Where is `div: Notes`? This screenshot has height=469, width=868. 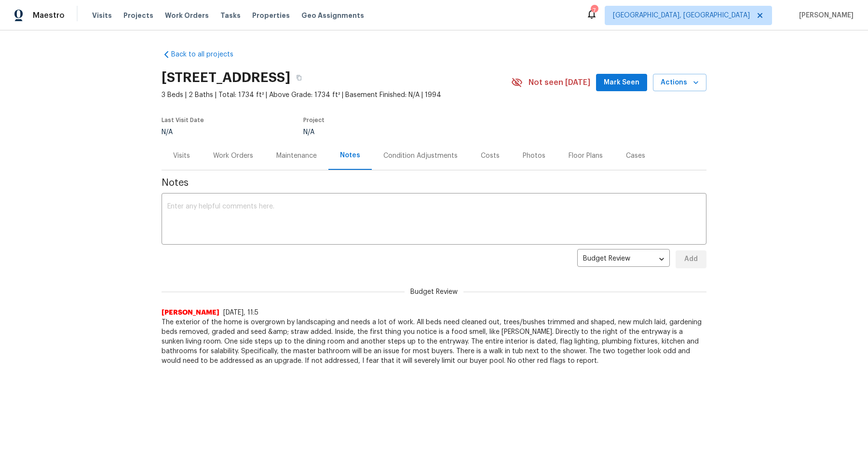
div: Notes is located at coordinates (350, 155).